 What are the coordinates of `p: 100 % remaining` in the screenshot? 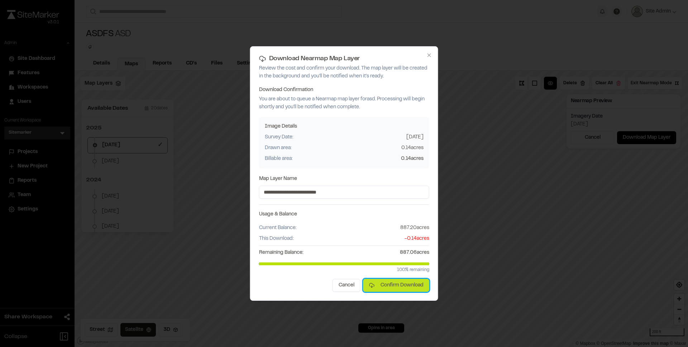 It's located at (344, 270).